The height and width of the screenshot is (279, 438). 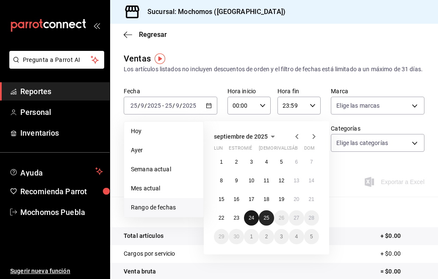 What do you see at coordinates (236, 236) in the screenshot?
I see `button: 30 de septiembre de 2025` at bounding box center [236, 236].